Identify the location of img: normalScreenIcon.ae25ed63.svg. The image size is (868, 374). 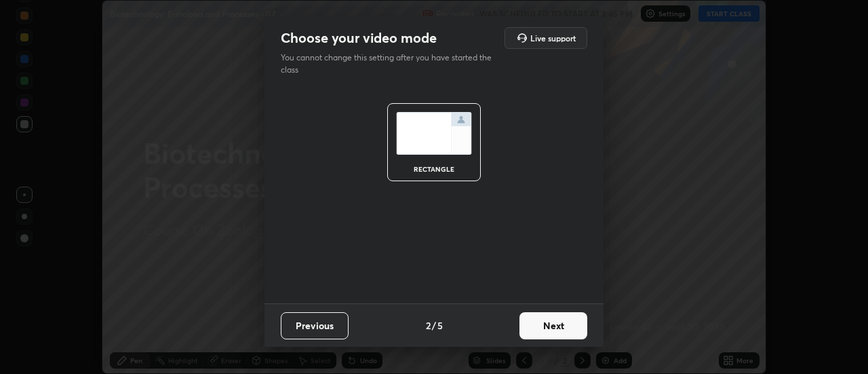
(434, 133).